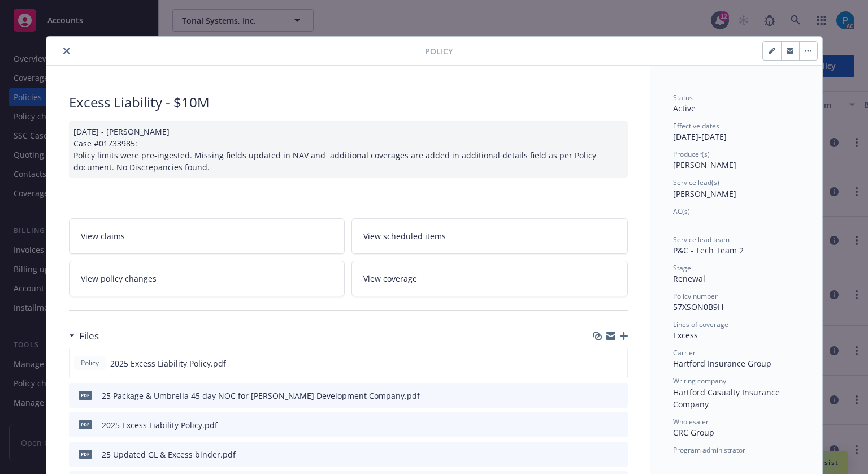 This screenshot has width=868, height=474. Describe the element at coordinates (696, 182) in the screenshot. I see `span: Service lead(s)` at that location.